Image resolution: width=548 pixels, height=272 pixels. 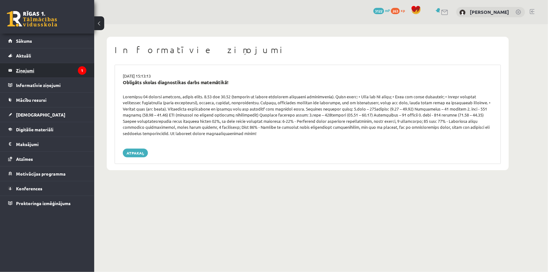 I want to click on a: Aktuāli, so click(x=47, y=56).